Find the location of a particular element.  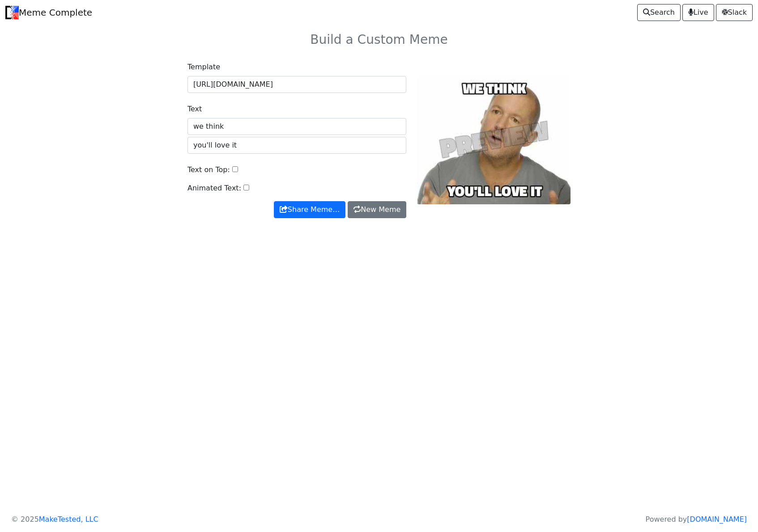

a: Slack is located at coordinates (734, 13).